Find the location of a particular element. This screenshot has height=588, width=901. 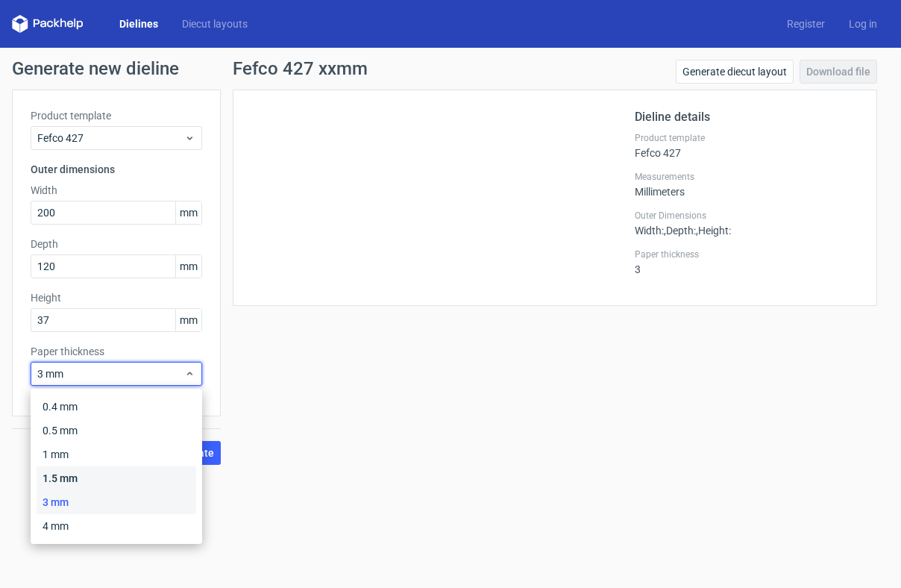

a: Generate diecut layout is located at coordinates (735, 72).